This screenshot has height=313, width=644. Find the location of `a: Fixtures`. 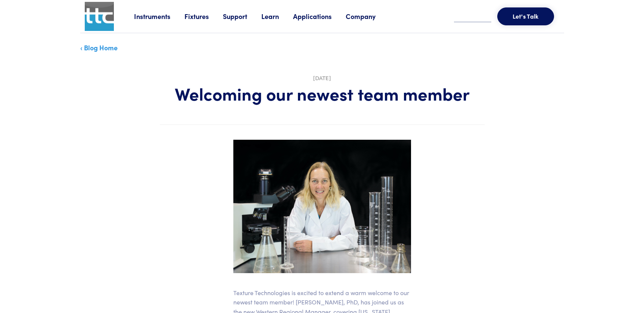

a: Fixtures is located at coordinates (204, 16).